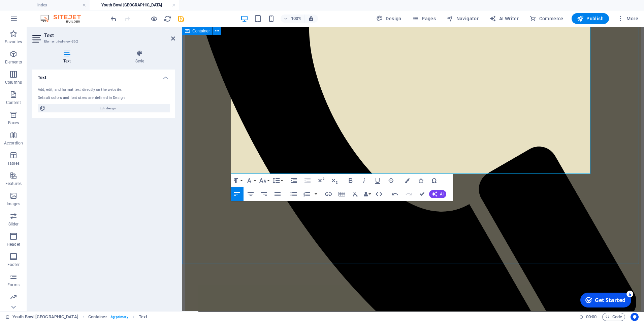  I want to click on span: Edit design, so click(107, 109).